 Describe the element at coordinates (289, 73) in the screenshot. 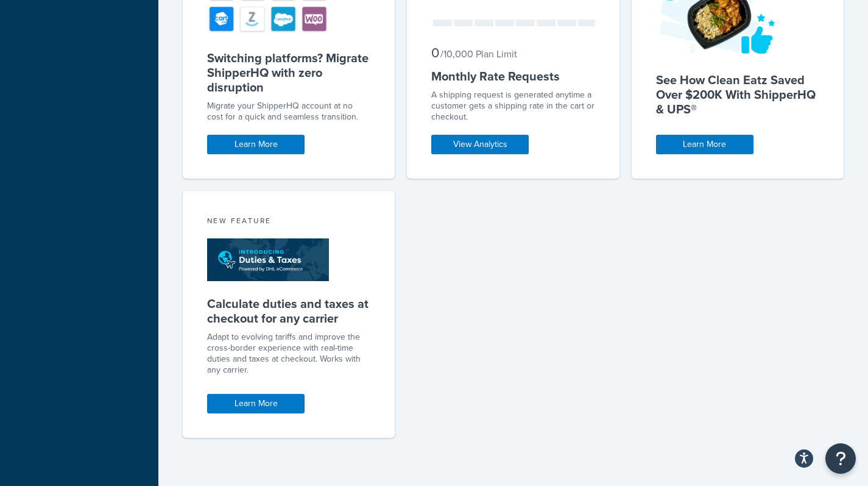

I see `h5: Switching platforms? Migrate ShipperHQ with zero disruption` at that location.